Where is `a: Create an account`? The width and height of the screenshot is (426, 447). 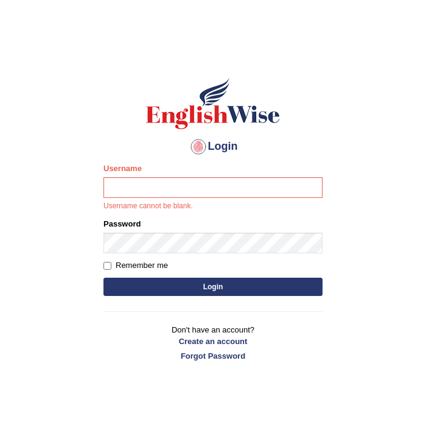
a: Create an account is located at coordinates (213, 341).